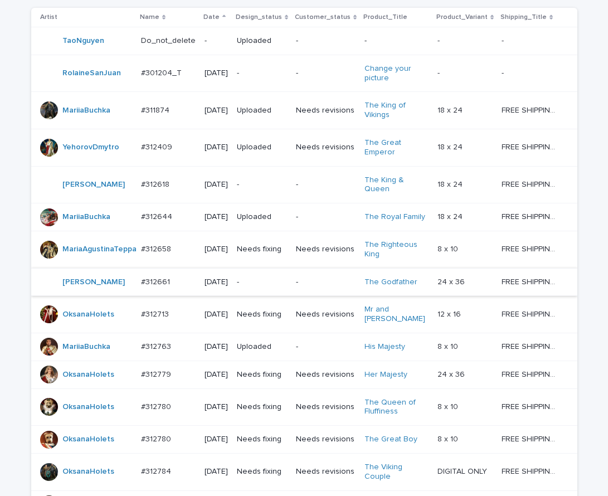 The height and width of the screenshot is (496, 608). I want to click on p: DIGITAL ONLY, so click(463, 470).